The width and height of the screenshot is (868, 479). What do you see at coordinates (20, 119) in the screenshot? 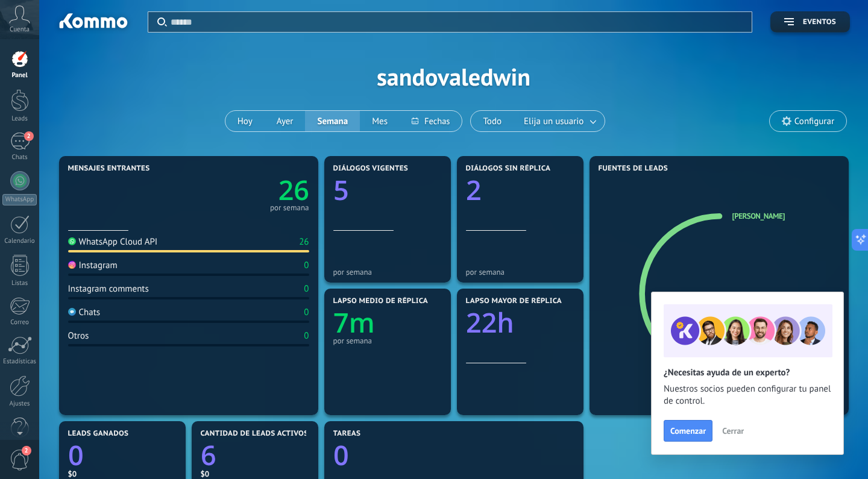
I see `div: Leads` at bounding box center [20, 119].